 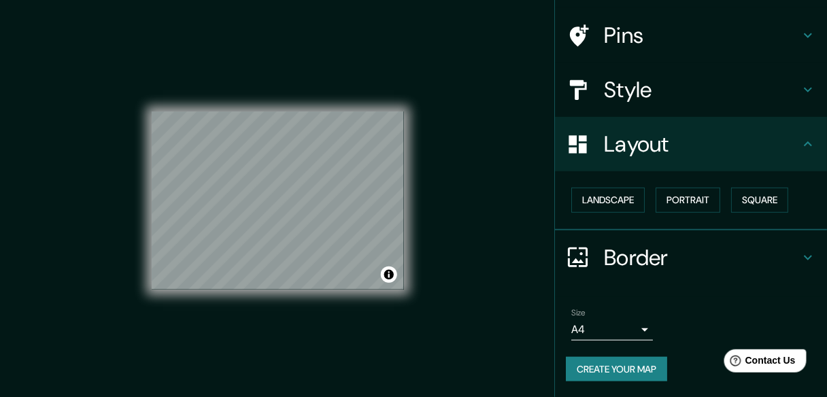 I want to click on div: Border, so click(x=691, y=258).